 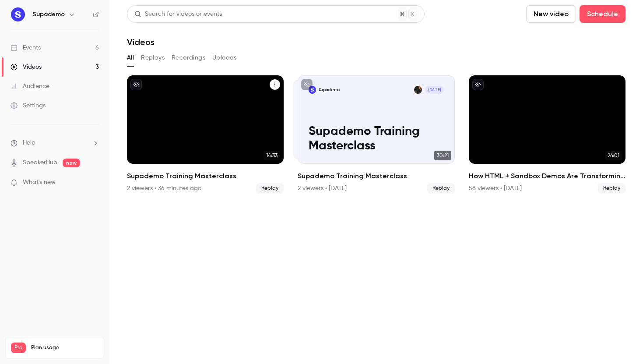 What do you see at coordinates (153, 57) in the screenshot?
I see `button: Replays` at bounding box center [153, 57].